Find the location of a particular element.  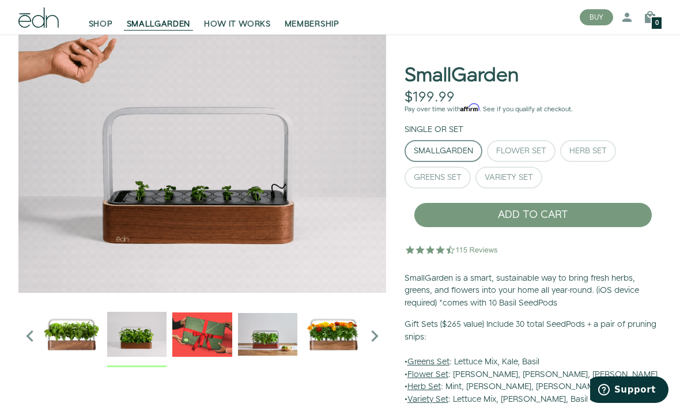

button: ADD TO CART is located at coordinates (533, 215).